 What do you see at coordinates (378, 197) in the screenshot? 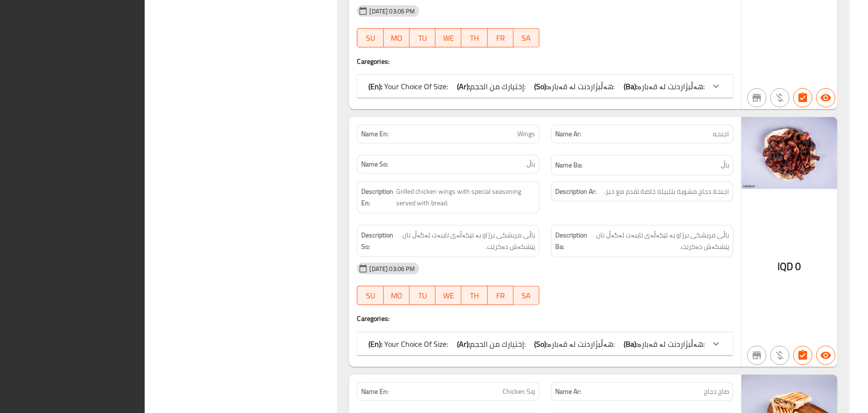
I see `strong: Description En:` at bounding box center [378, 197].